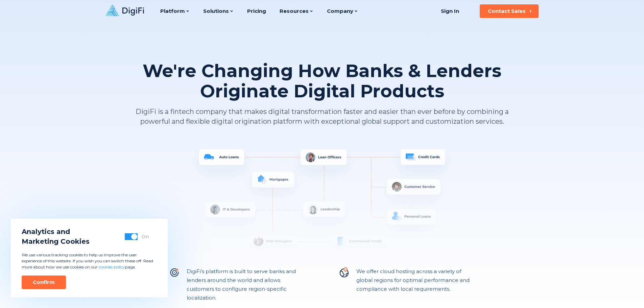 Image resolution: width=644 pixels, height=308 pixels. Describe the element at coordinates (55, 241) in the screenshot. I see `span: Marketing Cookies` at that location.